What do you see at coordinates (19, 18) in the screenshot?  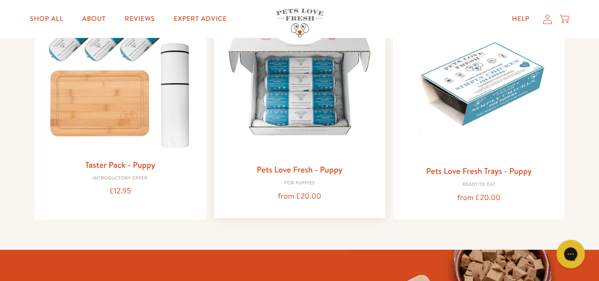 I see `button: Gorgias live chat` at bounding box center [19, 18].